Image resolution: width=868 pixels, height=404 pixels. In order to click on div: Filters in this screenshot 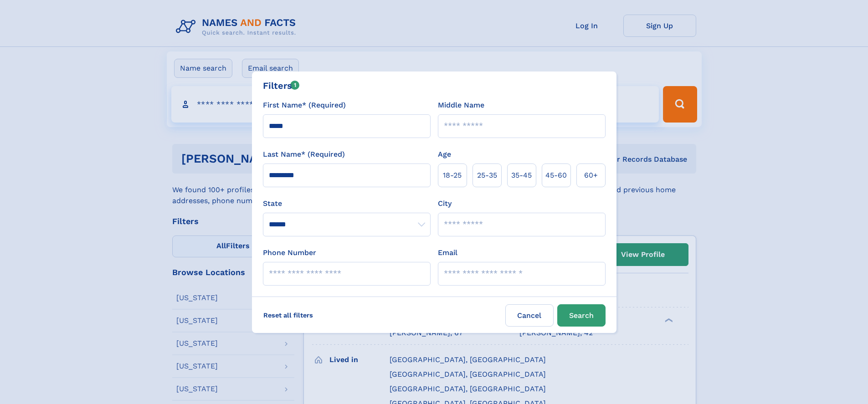, I will do `click(281, 86)`.